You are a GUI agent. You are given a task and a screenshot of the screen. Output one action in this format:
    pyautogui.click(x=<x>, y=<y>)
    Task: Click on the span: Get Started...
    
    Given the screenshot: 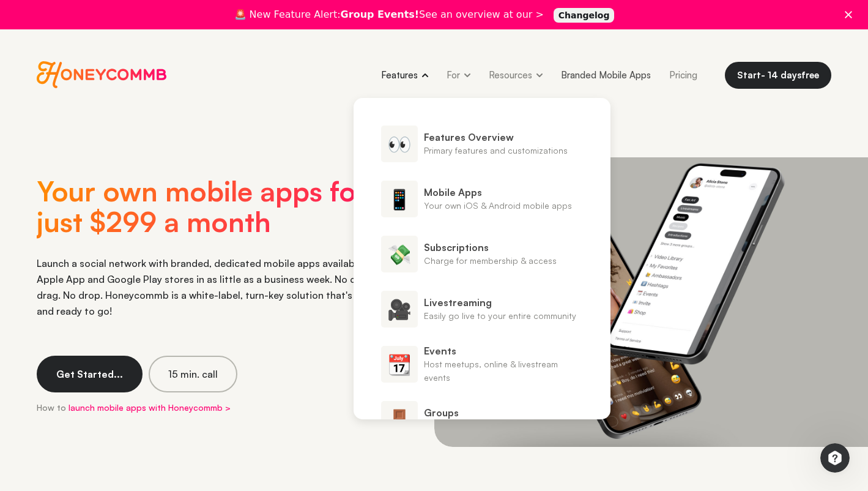 What is the action you would take?
    pyautogui.click(x=89, y=374)
    